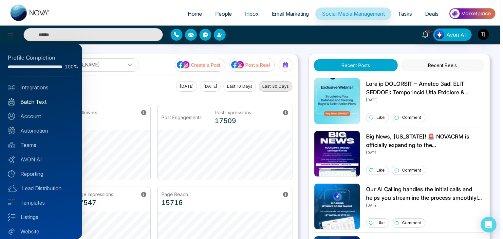 The height and width of the screenshot is (239, 503). What do you see at coordinates (11, 131) in the screenshot?
I see `img: Automation.svg` at bounding box center [11, 131].